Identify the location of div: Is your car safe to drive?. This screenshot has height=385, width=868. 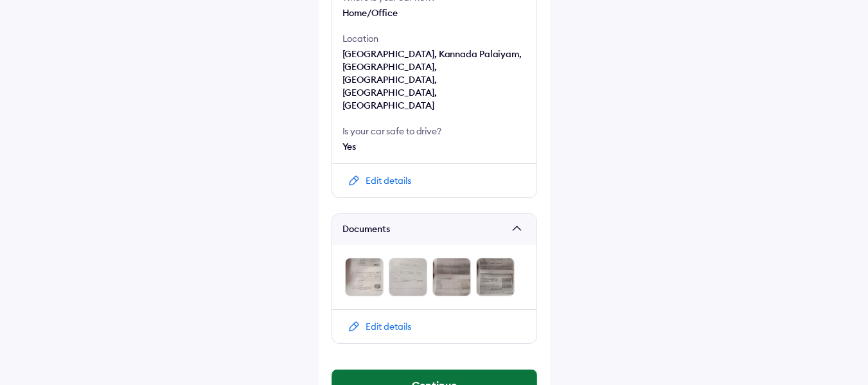
(434, 131).